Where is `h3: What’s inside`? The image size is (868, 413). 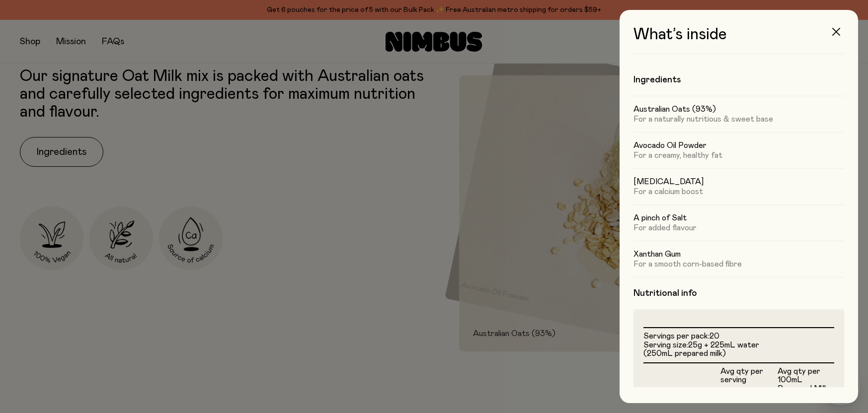
h3: What’s inside is located at coordinates (739, 39).